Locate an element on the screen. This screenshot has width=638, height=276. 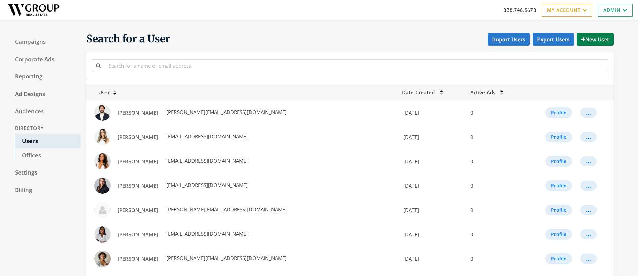
img: Amanda Perrin profile is located at coordinates (102, 210).